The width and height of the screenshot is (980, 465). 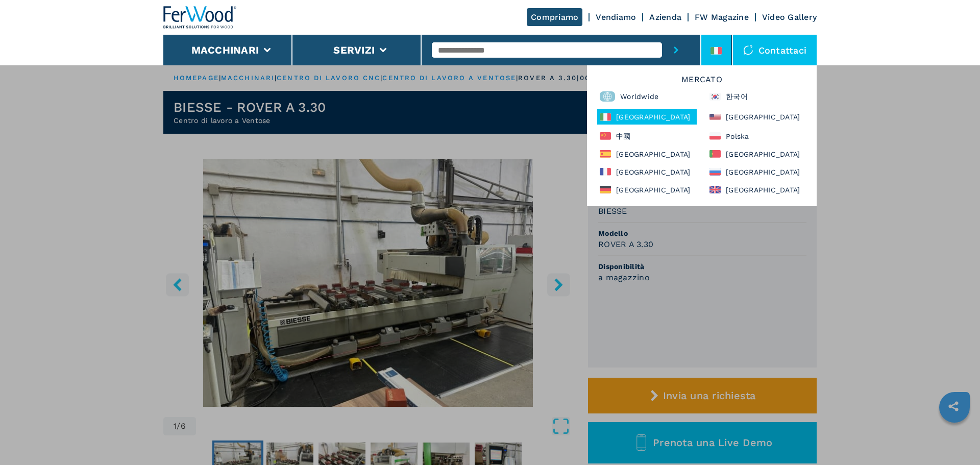 What do you see at coordinates (722, 17) in the screenshot?
I see `a: FW Magazine` at bounding box center [722, 17].